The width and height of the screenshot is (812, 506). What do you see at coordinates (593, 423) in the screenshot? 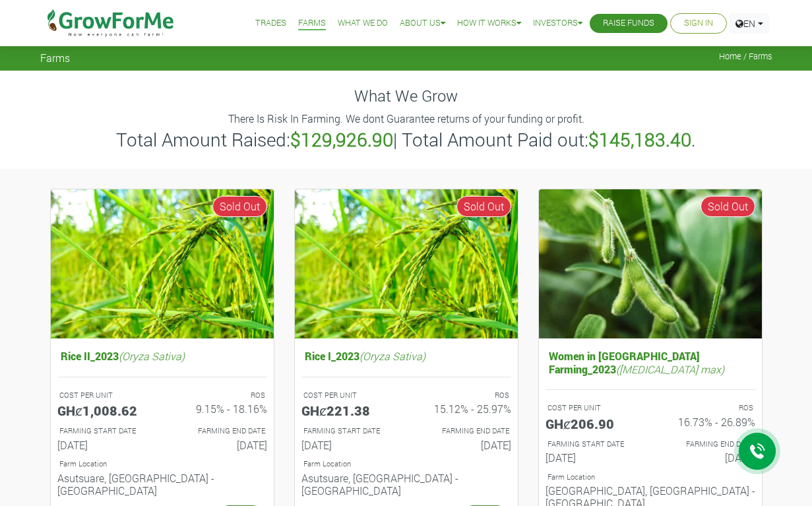
I see `h5: GHȼ206.90` at bounding box center [593, 423].